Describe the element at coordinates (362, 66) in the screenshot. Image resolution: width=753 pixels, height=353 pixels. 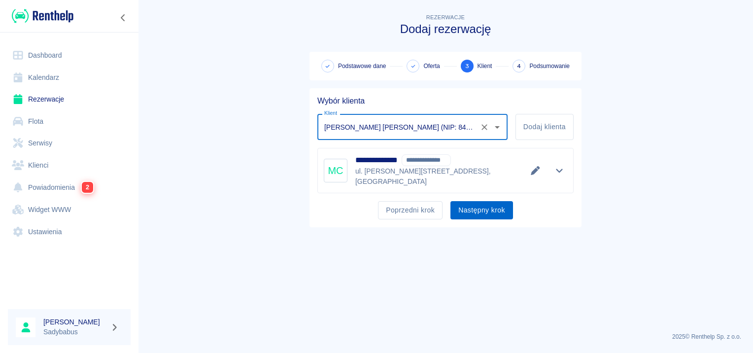
I see `span: Podstawowe dane` at that location.